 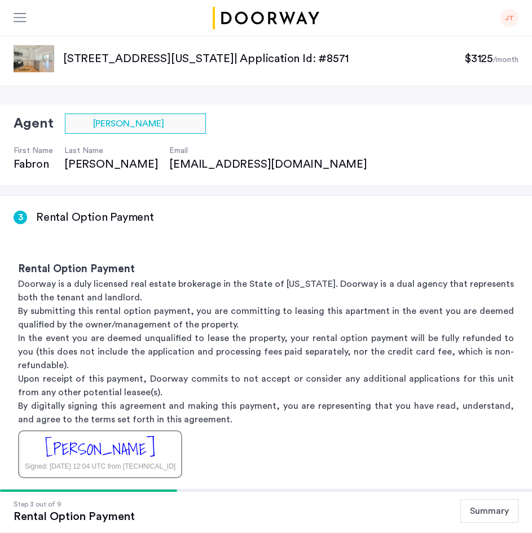 What do you see at coordinates (266, 352) in the screenshot?
I see `p: In the event you are deemed unqualified to lease the property, your rental option payment will be...` at bounding box center [266, 352].